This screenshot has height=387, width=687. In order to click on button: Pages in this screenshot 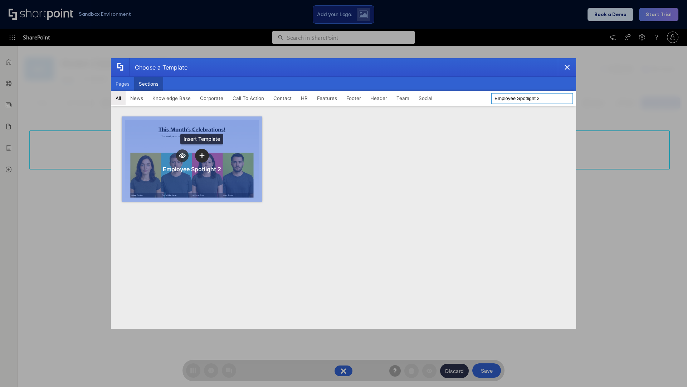, I will do `click(122, 84)`.